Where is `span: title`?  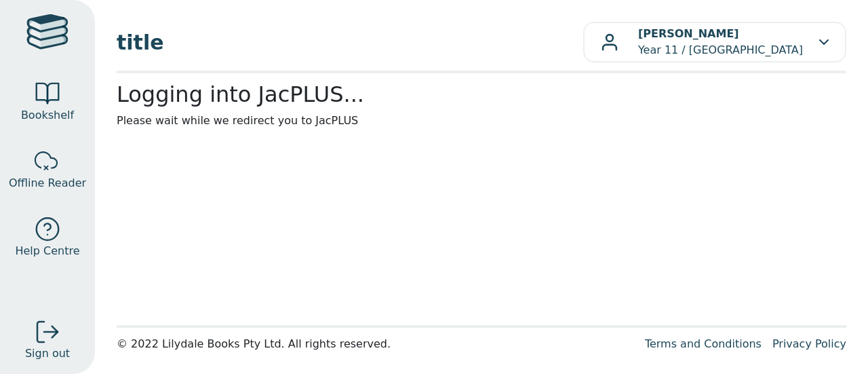
span: title is located at coordinates (350, 42).